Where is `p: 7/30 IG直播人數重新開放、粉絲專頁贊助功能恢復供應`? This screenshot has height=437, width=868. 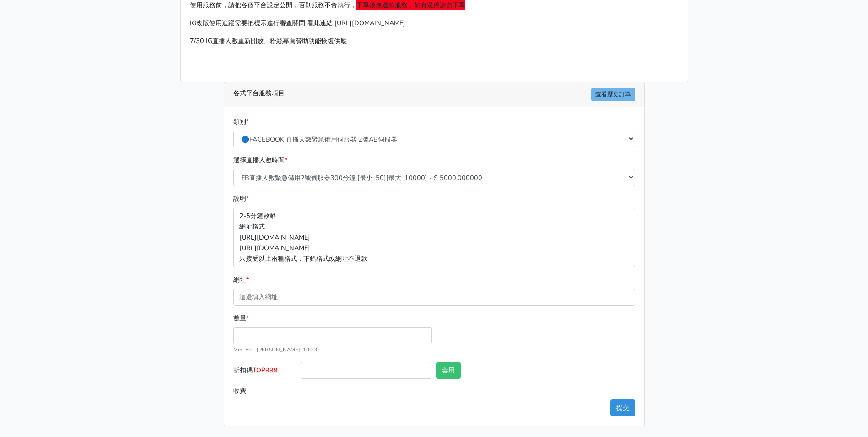 p: 7/30 IG直播人數重新開放、粉絲專頁贊助功能恢復供應 is located at coordinates (434, 41).